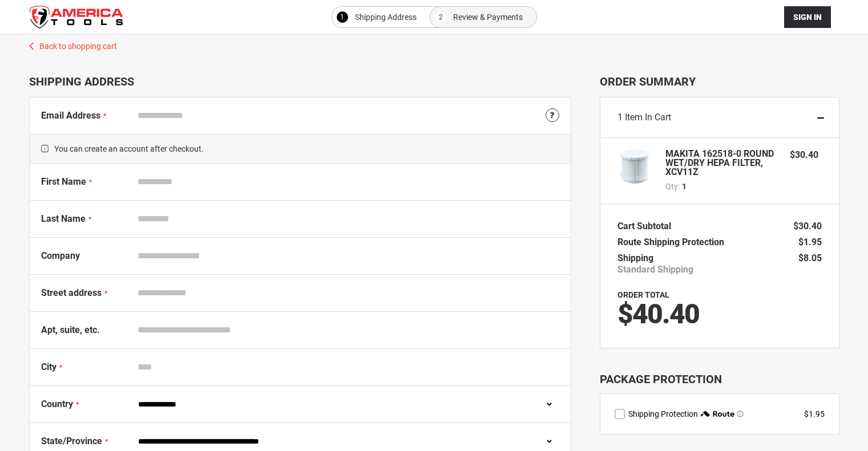  Describe the element at coordinates (635, 258) in the screenshot. I see `span: Shipping` at that location.